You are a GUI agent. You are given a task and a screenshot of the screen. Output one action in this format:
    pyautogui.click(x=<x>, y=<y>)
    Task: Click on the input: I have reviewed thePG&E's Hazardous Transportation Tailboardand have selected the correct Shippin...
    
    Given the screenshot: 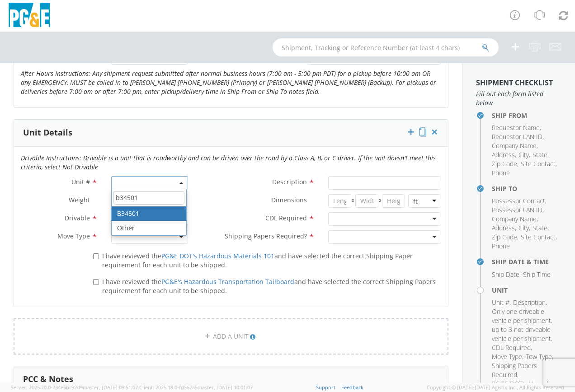 What is the action you would take?
    pyautogui.click(x=96, y=282)
    